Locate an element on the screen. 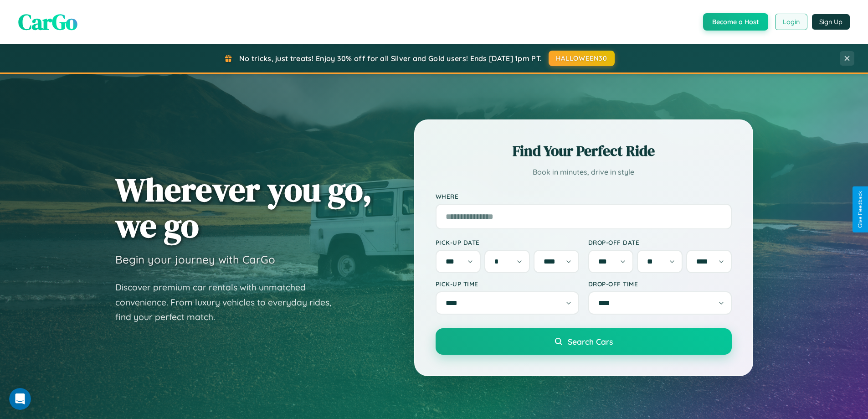  h3: Begin your journey with CarGo is located at coordinates (195, 260).